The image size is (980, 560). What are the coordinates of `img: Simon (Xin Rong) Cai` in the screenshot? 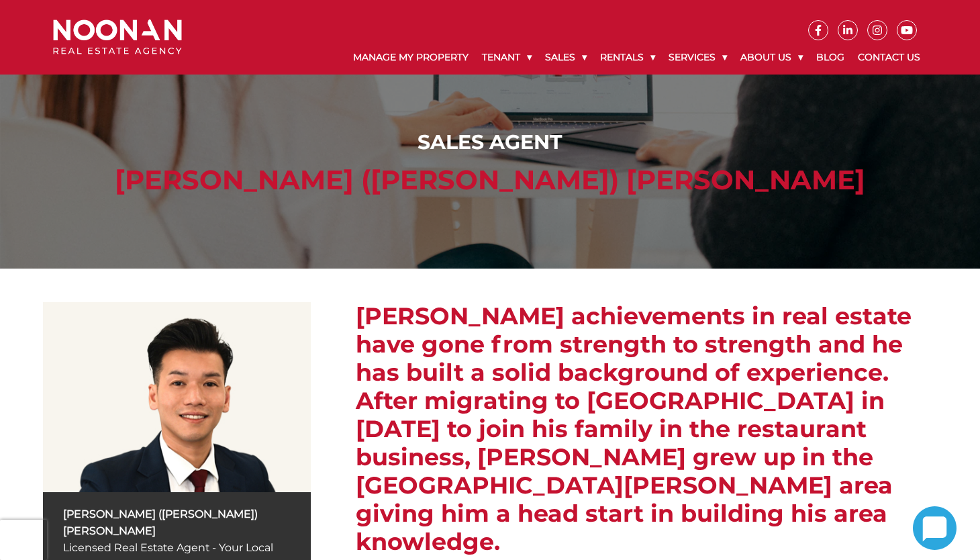 It's located at (177, 397).